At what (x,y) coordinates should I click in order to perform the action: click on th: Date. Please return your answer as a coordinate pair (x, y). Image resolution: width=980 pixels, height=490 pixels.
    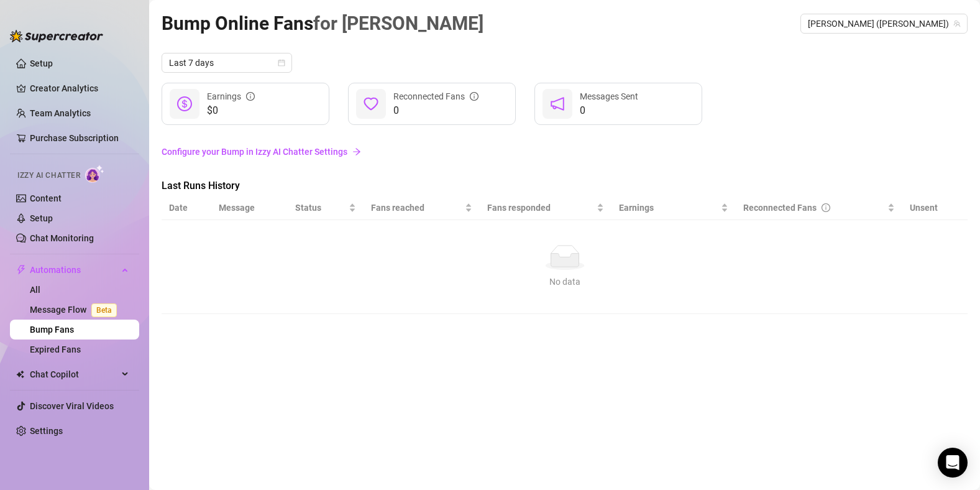
    Looking at the image, I should click on (187, 208).